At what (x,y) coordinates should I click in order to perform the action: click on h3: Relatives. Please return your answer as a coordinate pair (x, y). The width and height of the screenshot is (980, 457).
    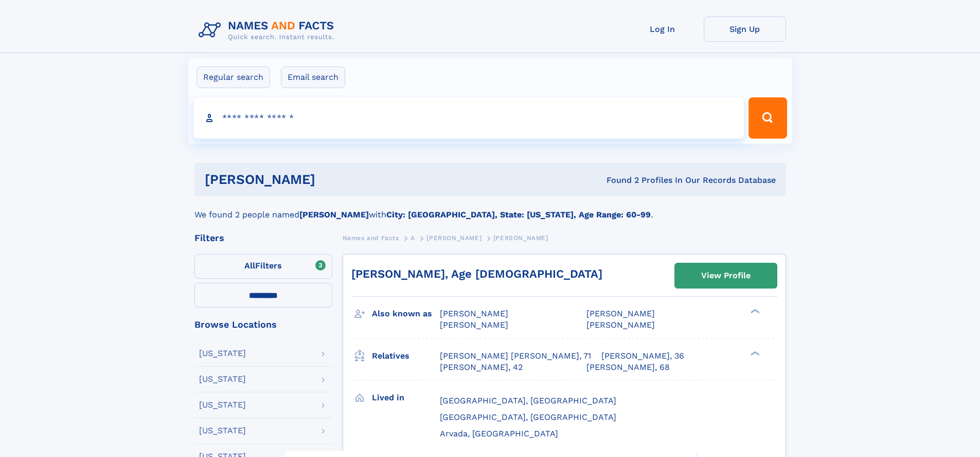
    Looking at the image, I should click on (406, 356).